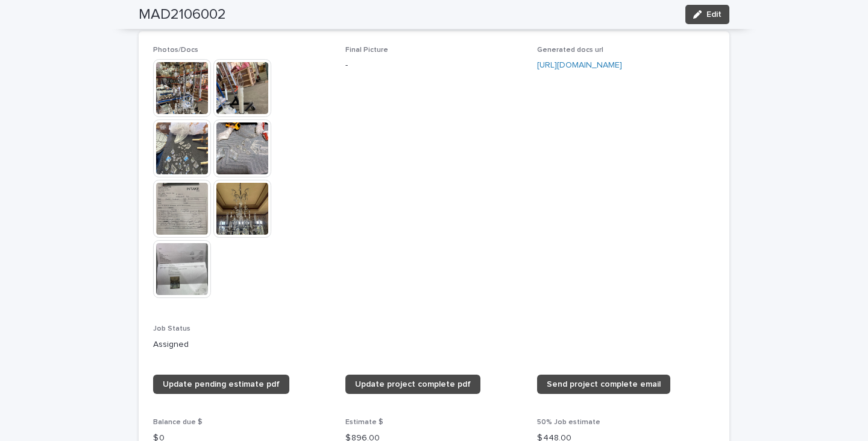 This screenshot has height=441, width=868. What do you see at coordinates (221, 384) in the screenshot?
I see `span: Update pending estimate pdf` at bounding box center [221, 384].